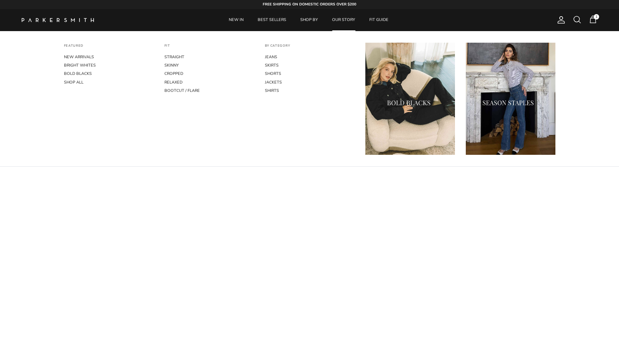 The height and width of the screenshot is (340, 619). Describe the element at coordinates (109, 73) in the screenshot. I see `a: BOLD BLACKS` at that location.